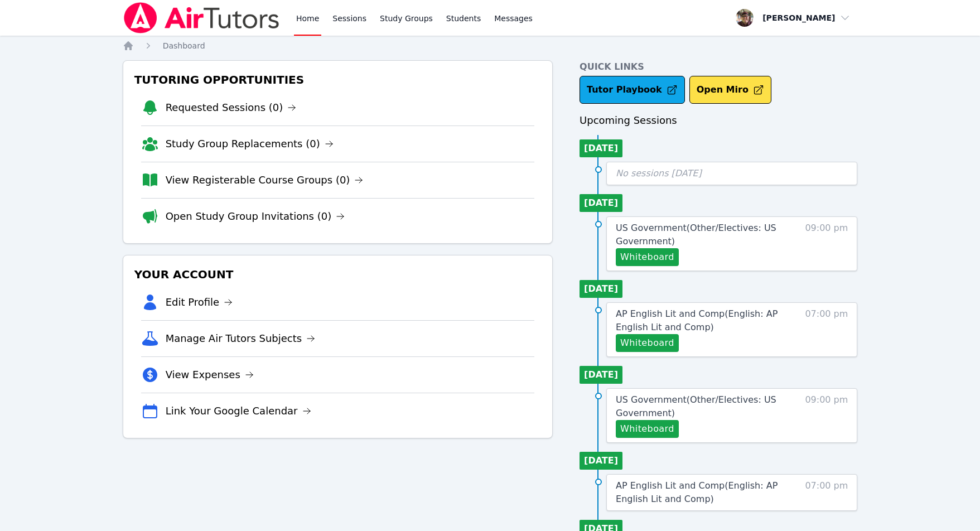 Image resolution: width=980 pixels, height=531 pixels. Describe the element at coordinates (210, 375) in the screenshot. I see `a: View Expenses` at that location.